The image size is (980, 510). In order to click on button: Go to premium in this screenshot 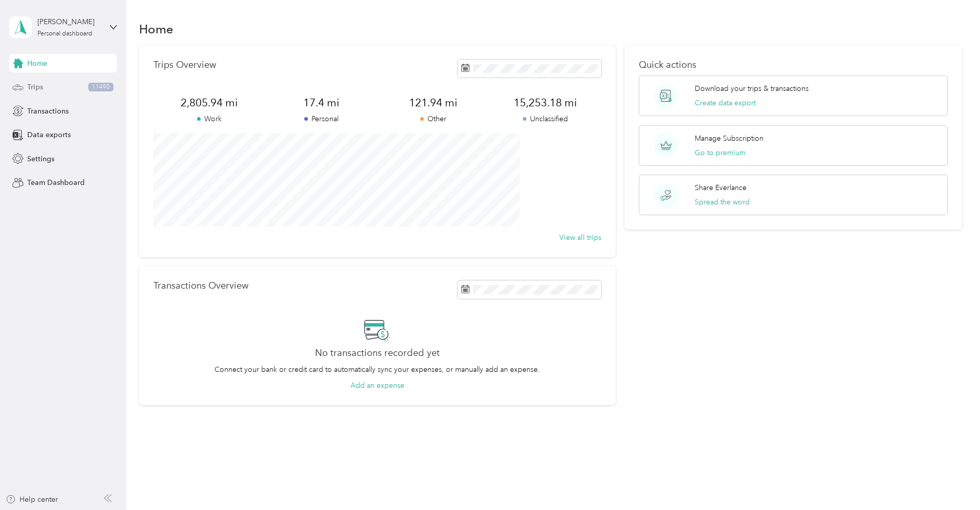, I will do `click(720, 152)`.